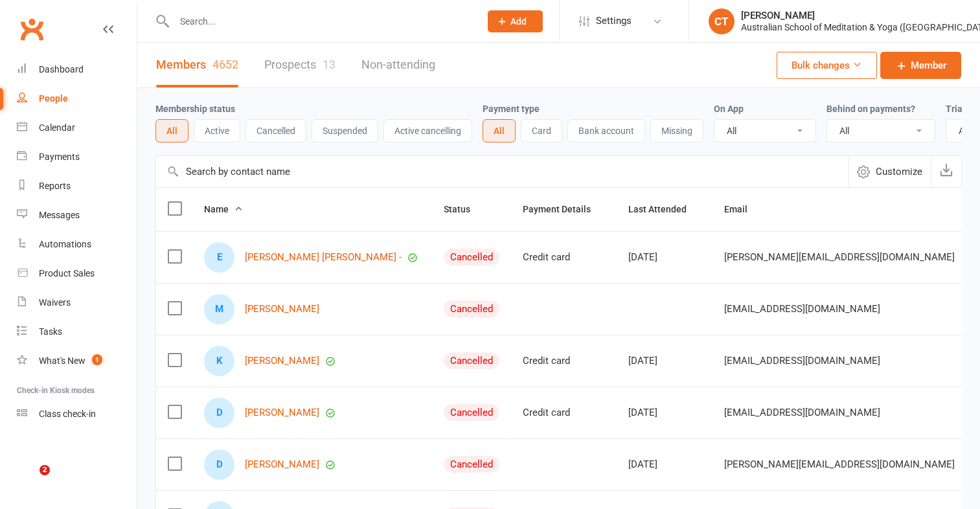 This screenshot has width=980, height=509. What do you see at coordinates (722, 21) in the screenshot?
I see `div: CT` at bounding box center [722, 21].